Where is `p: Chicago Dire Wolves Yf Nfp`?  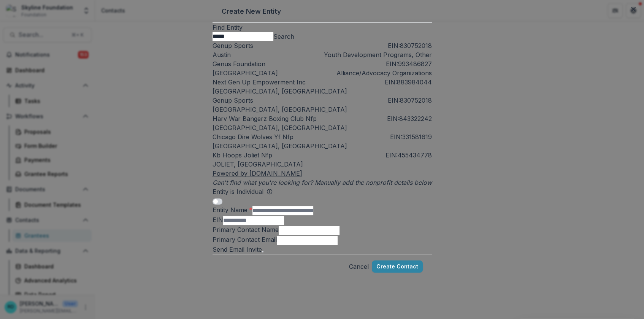 p: Chicago Dire Wolves Yf Nfp is located at coordinates (253, 137).